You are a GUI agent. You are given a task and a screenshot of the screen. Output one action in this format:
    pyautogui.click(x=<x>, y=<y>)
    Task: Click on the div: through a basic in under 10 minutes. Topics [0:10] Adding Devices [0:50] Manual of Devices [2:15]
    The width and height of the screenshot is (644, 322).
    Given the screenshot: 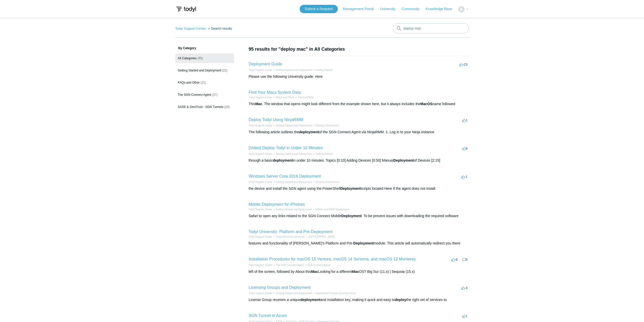 What is the action you would take?
    pyautogui.click(x=359, y=160)
    